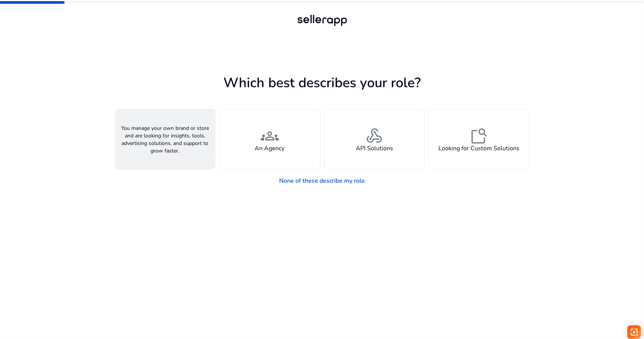 The height and width of the screenshot is (339, 644). I want to click on span: webhook, so click(375, 136).